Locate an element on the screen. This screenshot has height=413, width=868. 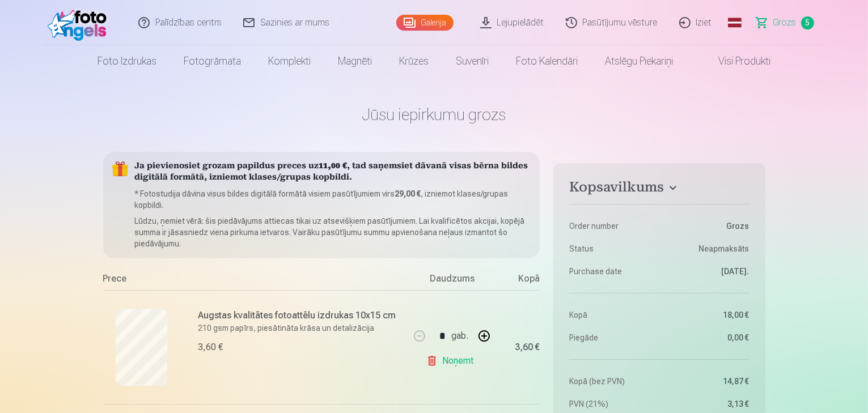
dt: PVN (21%) is located at coordinates (611, 404).